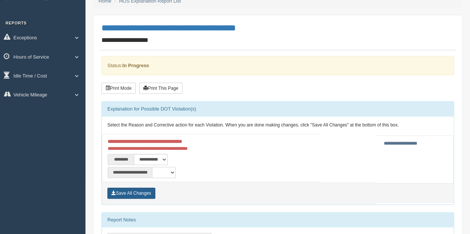  What do you see at coordinates (136, 65) in the screenshot?
I see `strong: In Progress` at bounding box center [136, 65].